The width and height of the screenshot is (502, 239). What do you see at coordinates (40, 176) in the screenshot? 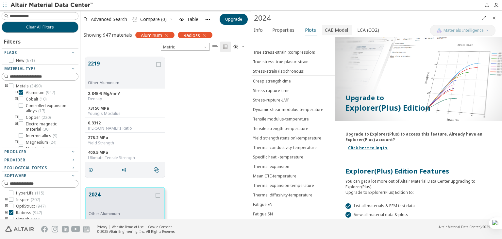
I see `button: Software` at bounding box center [40, 176].